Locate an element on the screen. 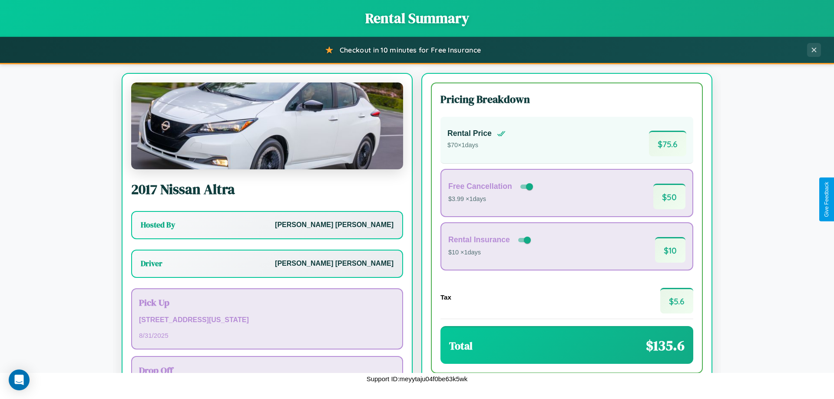 Image resolution: width=834 pixels, height=399 pixels. div: Open Intercom Messenger is located at coordinates (19, 380).